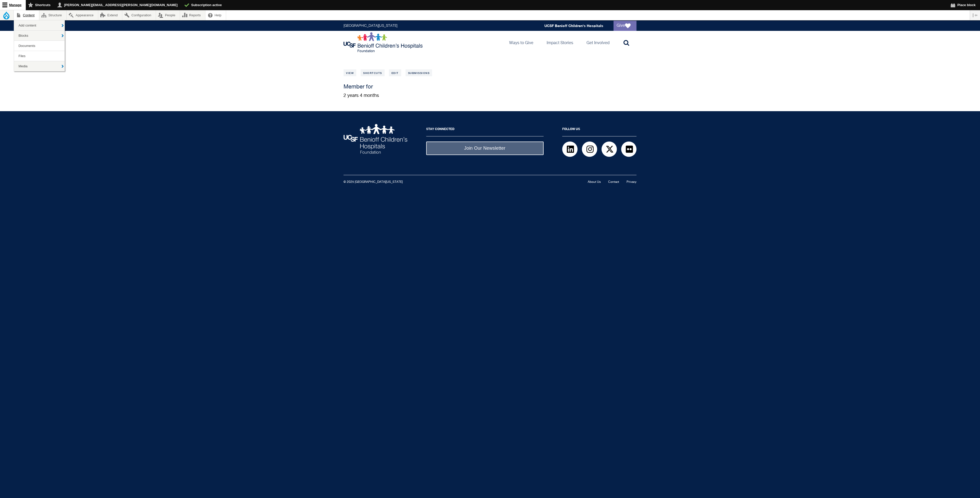 Image resolution: width=980 pixels, height=498 pixels. What do you see at coordinates (110, 15) in the screenshot?
I see `a: Extend` at bounding box center [110, 15].